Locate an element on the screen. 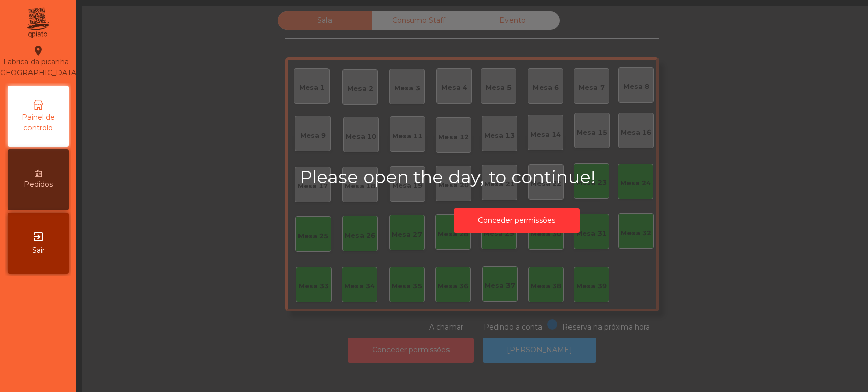 This screenshot has width=868, height=392. h2: Please open the day, to continue! is located at coordinates (517, 177).